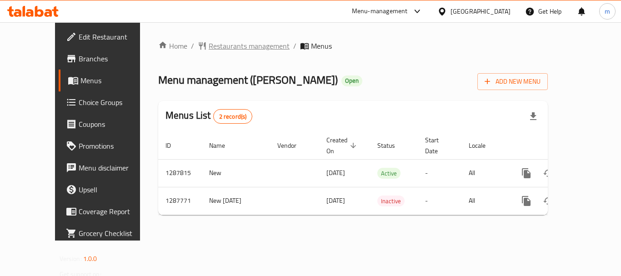  Describe the element at coordinates (115, 189) in the screenshot. I see `span: Upsell` at that location.